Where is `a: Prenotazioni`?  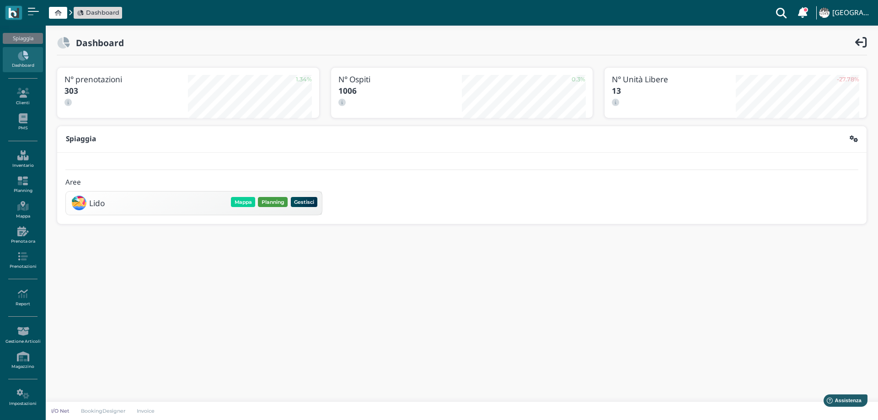
a: Prenotazioni is located at coordinates (22, 260).